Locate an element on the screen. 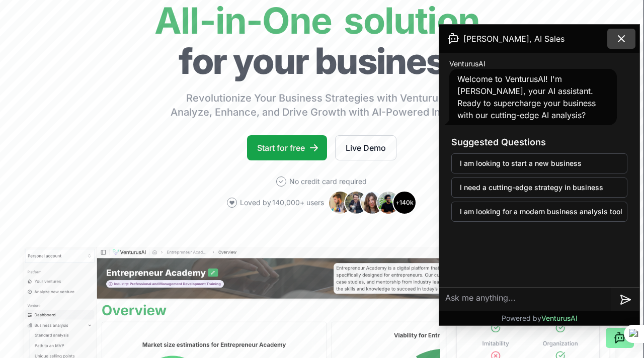 This screenshot has width=644, height=358. button: I am looking to start a new business is located at coordinates (539, 164).